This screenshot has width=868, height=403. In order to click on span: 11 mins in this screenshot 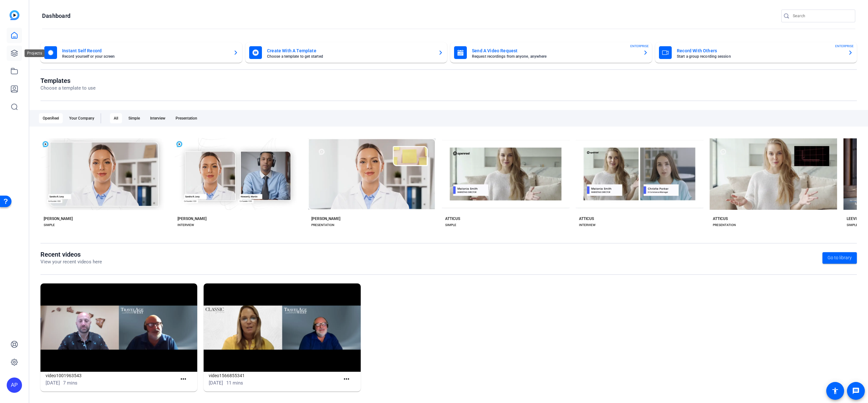, I will do `click(235, 383)`.